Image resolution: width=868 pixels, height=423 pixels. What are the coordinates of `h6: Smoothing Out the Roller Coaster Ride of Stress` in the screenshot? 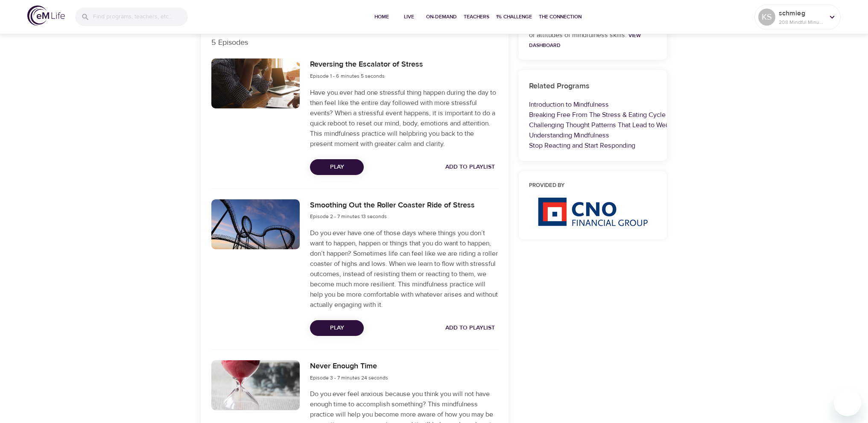 It's located at (392, 205).